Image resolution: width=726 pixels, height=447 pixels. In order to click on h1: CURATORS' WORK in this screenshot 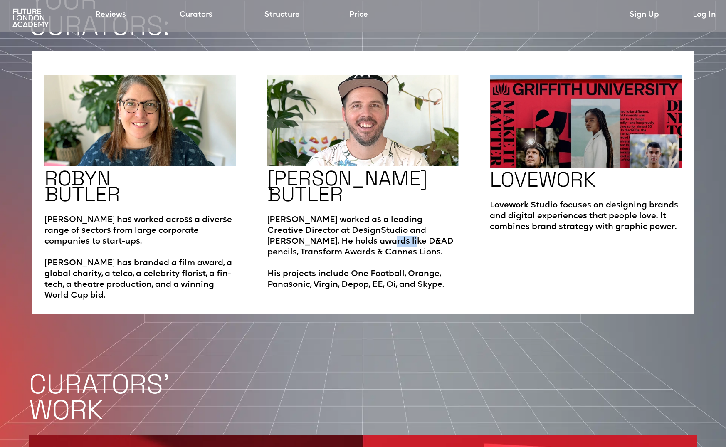, I will do `click(377, 397)`.